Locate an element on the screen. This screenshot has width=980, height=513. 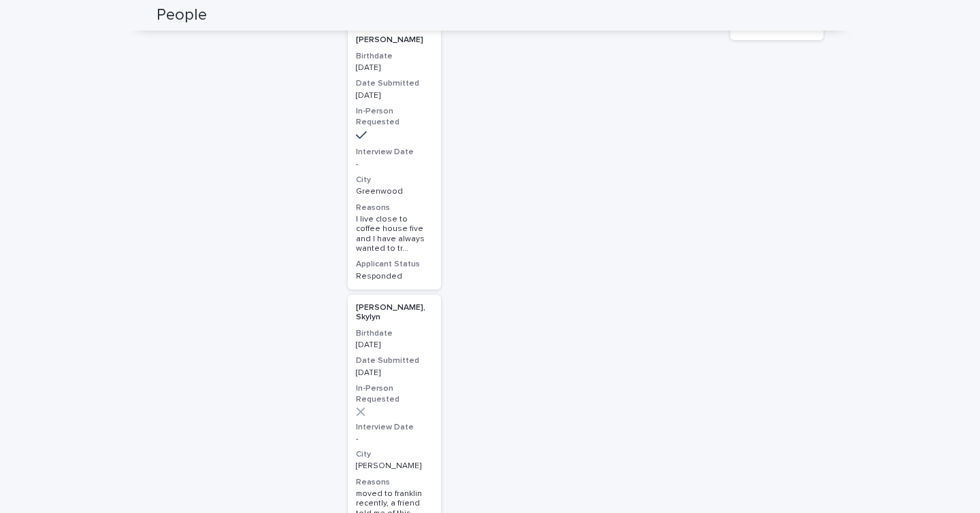
h2: People is located at coordinates (182, 15).